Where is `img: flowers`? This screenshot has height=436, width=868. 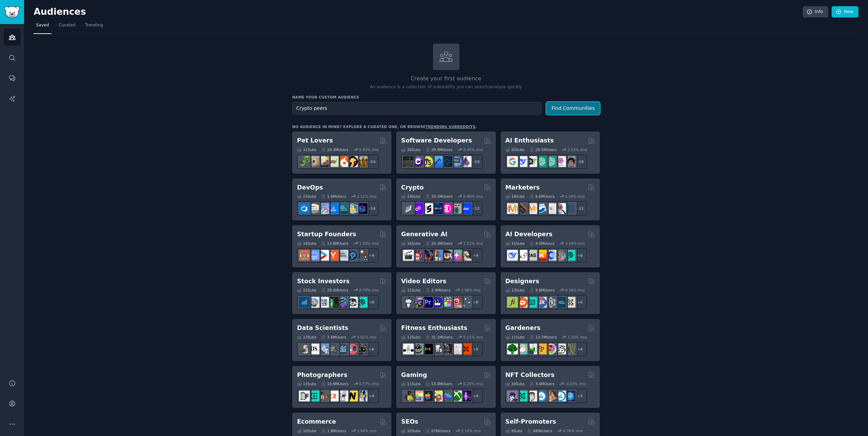 img: flowers is located at coordinates (551, 349).